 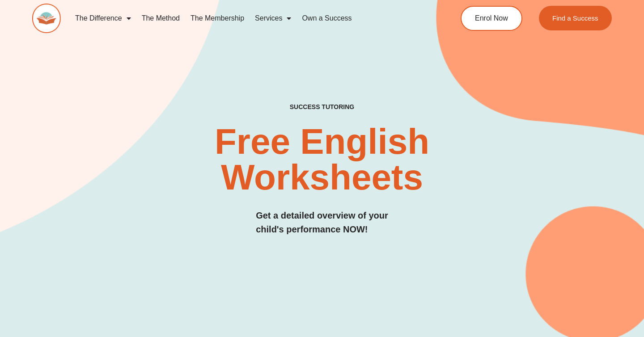 What do you see at coordinates (575, 18) in the screenshot?
I see `span: Find a Success` at bounding box center [575, 18].